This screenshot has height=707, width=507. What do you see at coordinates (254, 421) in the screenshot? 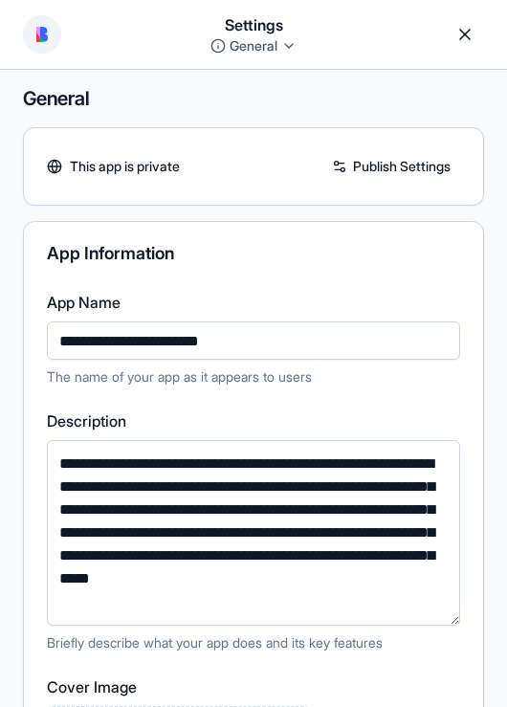
I see `label: Description` at bounding box center [254, 421].